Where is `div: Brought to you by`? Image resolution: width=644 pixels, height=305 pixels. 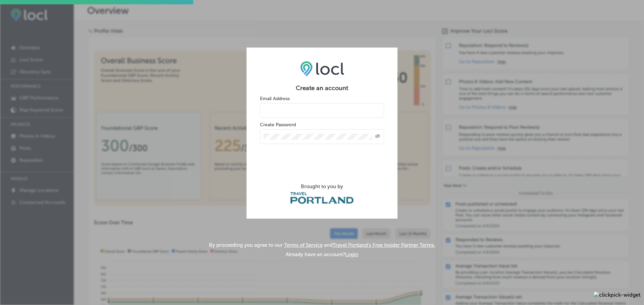
div: Brought to you by is located at coordinates (322, 187).